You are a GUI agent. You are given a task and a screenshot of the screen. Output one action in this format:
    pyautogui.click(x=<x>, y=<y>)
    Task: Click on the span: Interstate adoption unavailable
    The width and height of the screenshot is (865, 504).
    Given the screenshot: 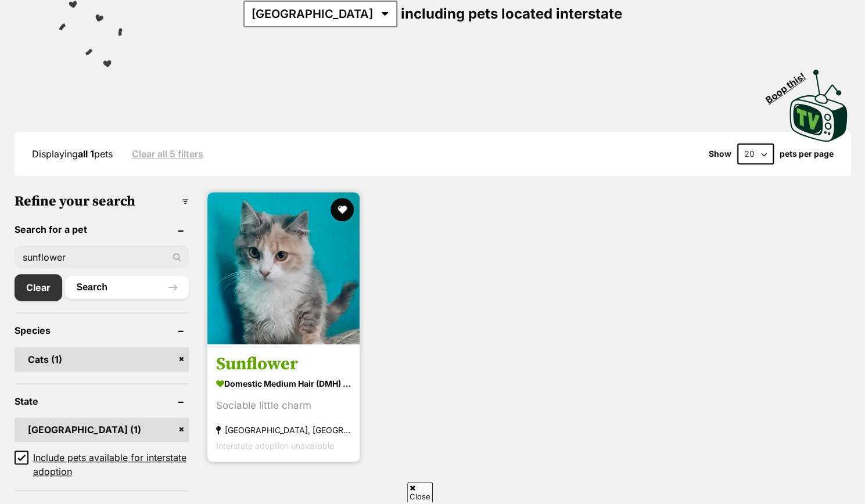 What is the action you would take?
    pyautogui.click(x=275, y=445)
    